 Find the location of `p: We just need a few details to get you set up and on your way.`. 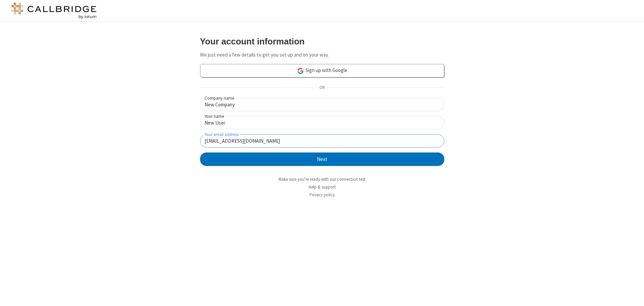

p: We just need a few details to get you set up and on your way. is located at coordinates (322, 55).